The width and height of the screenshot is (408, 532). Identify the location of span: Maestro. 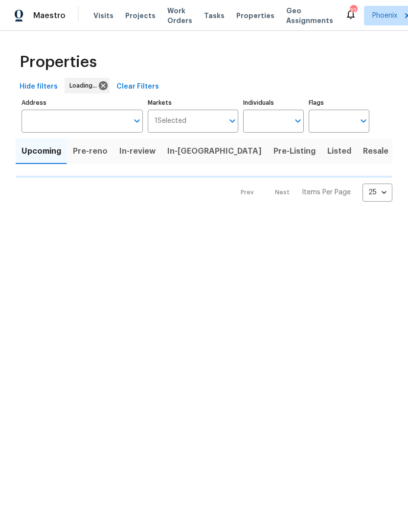
(50, 16).